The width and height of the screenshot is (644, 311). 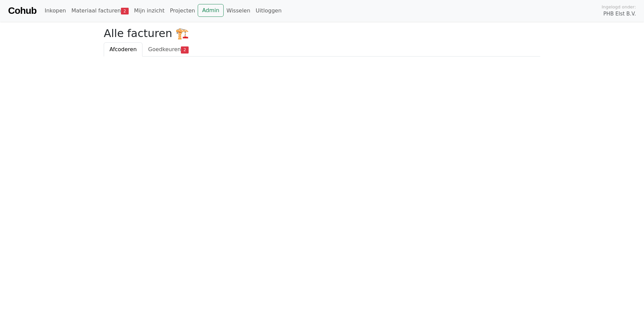 What do you see at coordinates (150, 11) in the screenshot?
I see `a: Mijn inzicht` at bounding box center [150, 11].